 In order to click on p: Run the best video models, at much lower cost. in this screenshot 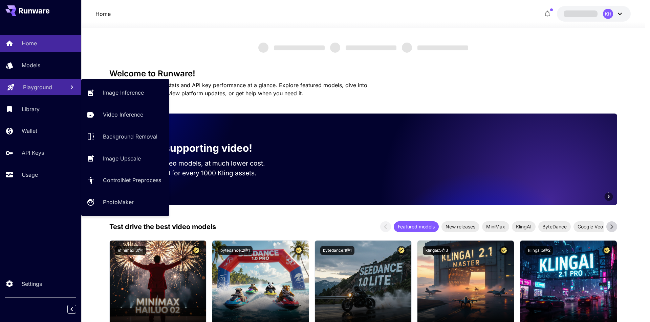, I will do `click(199, 163)`.